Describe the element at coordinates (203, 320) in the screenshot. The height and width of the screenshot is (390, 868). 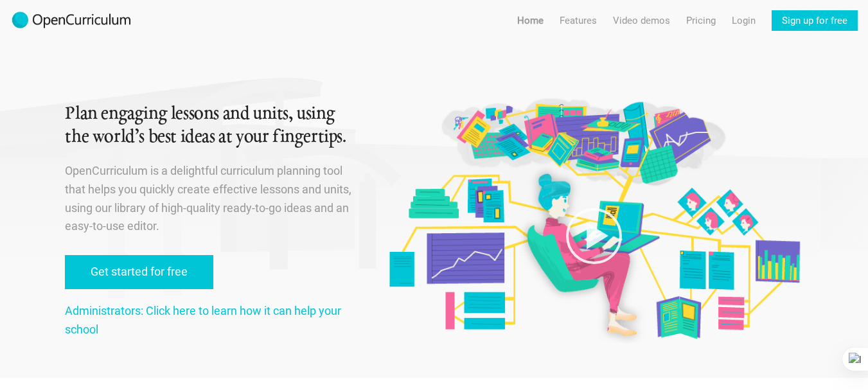
I see `a: Administrators: Click here to learn how it can help your school` at that location.